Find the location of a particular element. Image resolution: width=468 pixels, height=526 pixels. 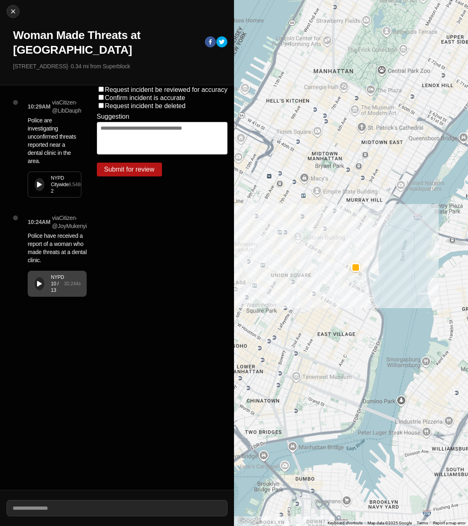

p: via Citizen · @ JoyMukenyi is located at coordinates (69, 222).